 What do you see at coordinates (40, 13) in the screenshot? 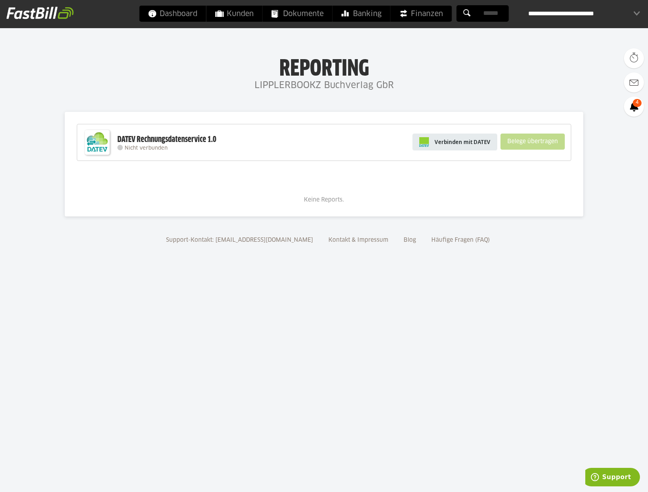
I see `img: fastbill_logo_white.png` at bounding box center [40, 13].